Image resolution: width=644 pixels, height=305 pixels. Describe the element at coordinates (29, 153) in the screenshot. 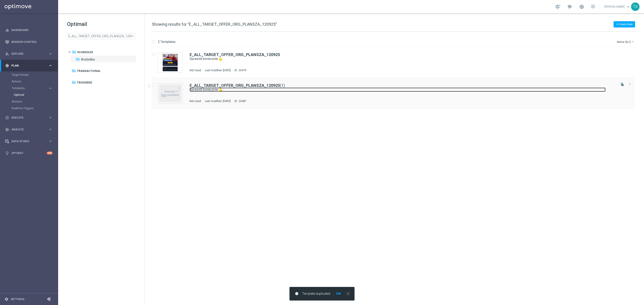

I see `div: lightbulb Optibot +10` at that location.